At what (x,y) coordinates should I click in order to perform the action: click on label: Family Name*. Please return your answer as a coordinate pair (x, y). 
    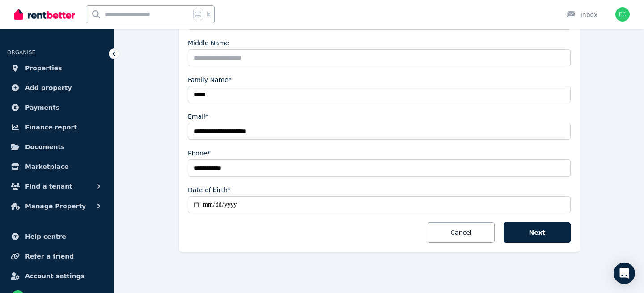
    Looking at the image, I should click on (210, 80).